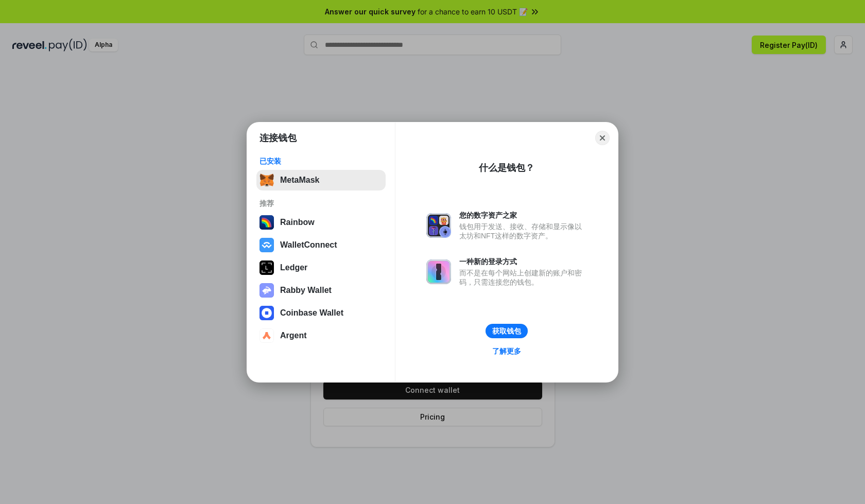 Image resolution: width=865 pixels, height=504 pixels. What do you see at coordinates (297, 223) in the screenshot?
I see `div: Rainbow` at bounding box center [297, 223].